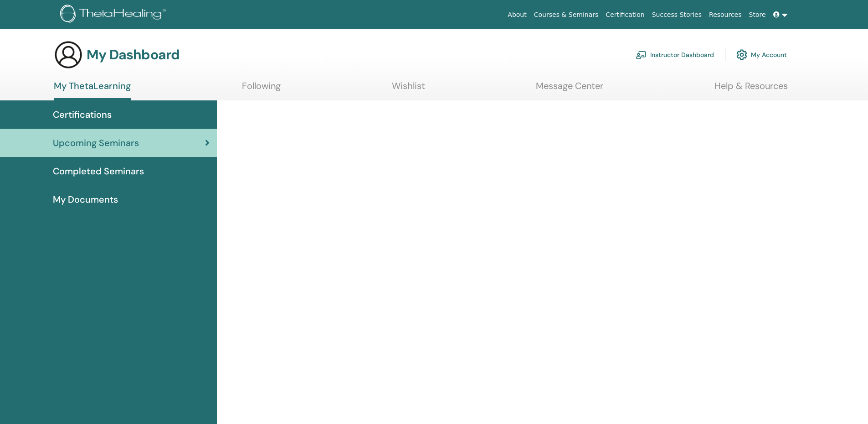 Image resolution: width=868 pixels, height=424 pixels. I want to click on img: logo.png, so click(114, 14).